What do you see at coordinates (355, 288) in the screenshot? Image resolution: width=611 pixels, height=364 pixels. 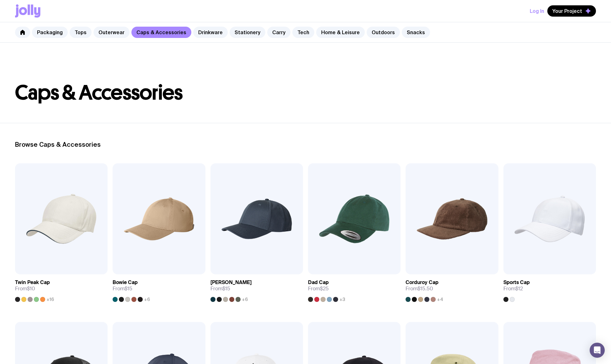 I see `a: Dad CapFrom$25+3` at bounding box center [355, 288].